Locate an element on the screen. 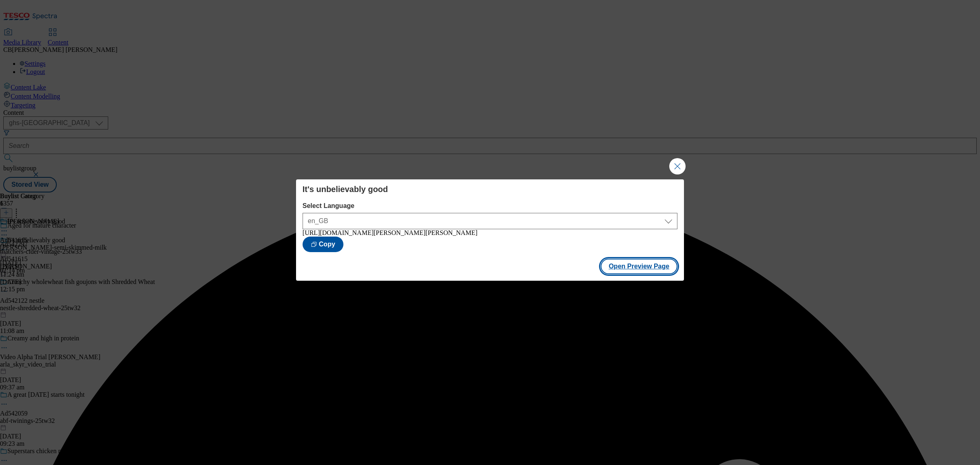  label: Select Language is located at coordinates (490, 206).